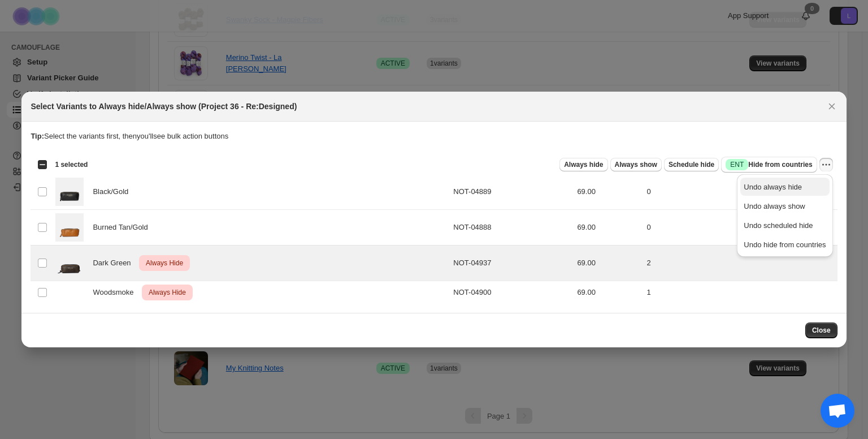 Image resolution: width=868 pixels, height=439 pixels. What do you see at coordinates (768, 165) in the screenshot?
I see `button: SuccessENTHide from countries` at bounding box center [768, 165].